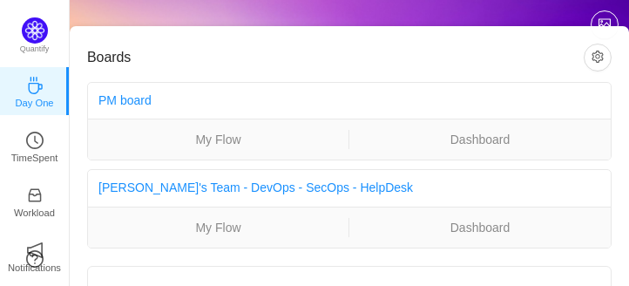 The image size is (629, 286). What do you see at coordinates (336, 58) in the screenshot?
I see `h3: Boards` at bounding box center [336, 58].